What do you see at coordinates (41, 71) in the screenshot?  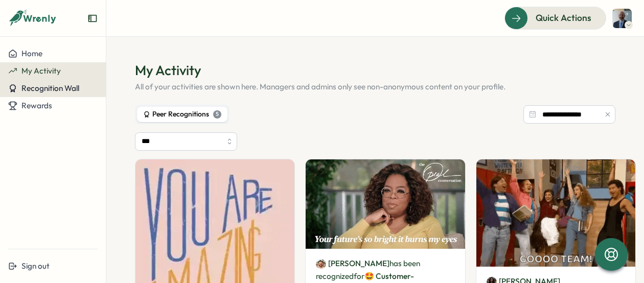 I see `span: My Activity` at bounding box center [41, 71].